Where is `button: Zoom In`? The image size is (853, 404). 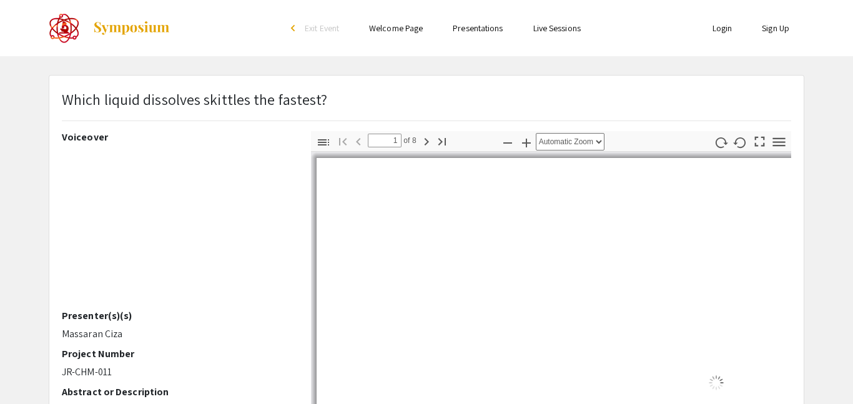
button: Zoom In is located at coordinates (526, 142).